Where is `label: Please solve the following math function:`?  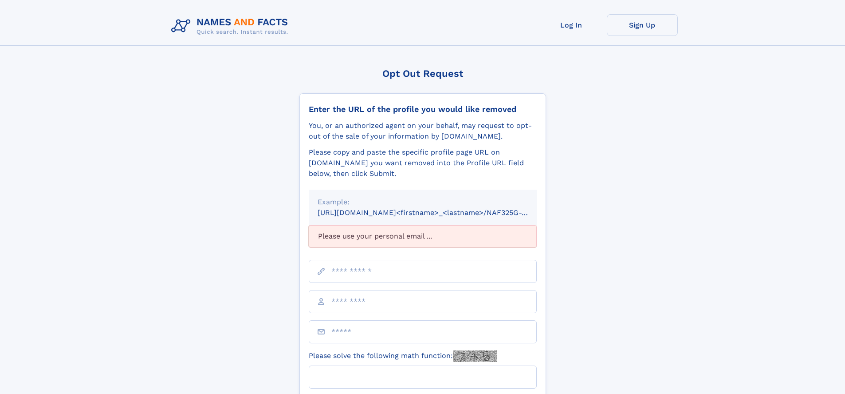
label: Please solve the following math function: is located at coordinates (403, 356).